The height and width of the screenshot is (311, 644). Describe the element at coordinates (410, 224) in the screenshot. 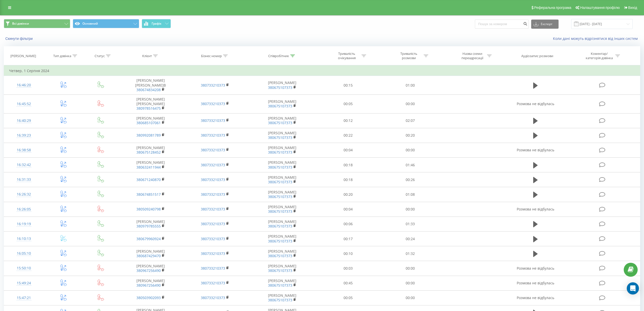

I see `td: 01:33` at that location.